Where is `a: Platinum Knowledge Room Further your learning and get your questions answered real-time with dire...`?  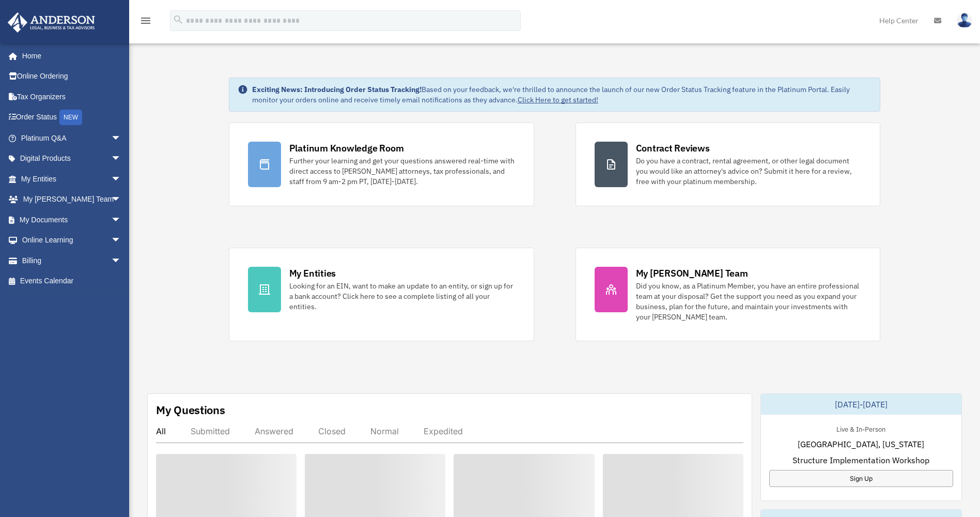 a: Platinum Knowledge Room Further your learning and get your questions answered real-time with dire... is located at coordinates (381, 164).